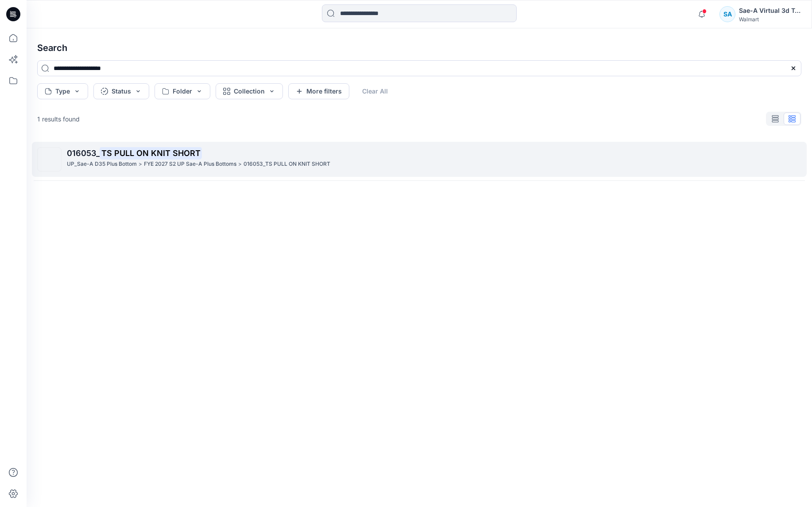 The width and height of the screenshot is (812, 507). What do you see at coordinates (770, 11) in the screenshot?
I see `div: Sae-A Virtual 3d Team` at bounding box center [770, 11].